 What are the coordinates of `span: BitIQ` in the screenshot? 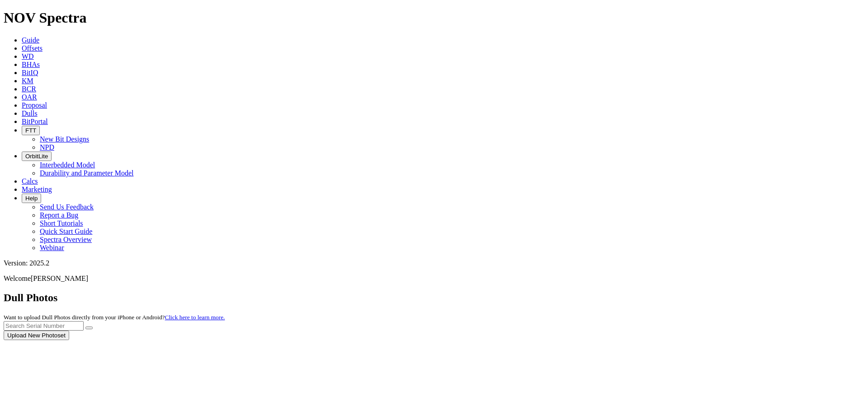 It's located at (30, 72).